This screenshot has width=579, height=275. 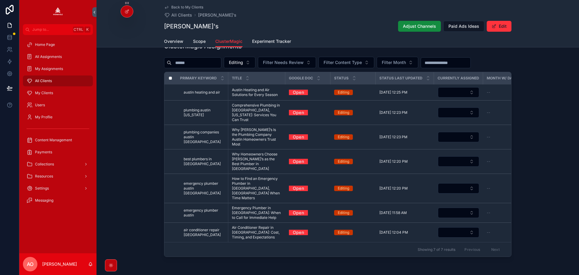 What do you see at coordinates (43, 81) in the screenshot?
I see `span: All Clients` at bounding box center [43, 81].